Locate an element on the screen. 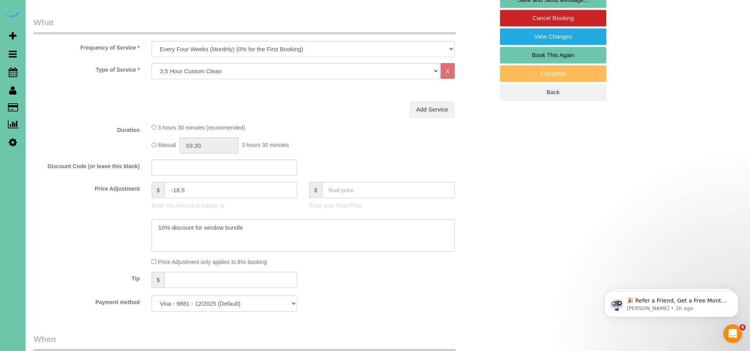 The height and width of the screenshot is (351, 750). p: Enter your Final Price is located at coordinates (382, 206).